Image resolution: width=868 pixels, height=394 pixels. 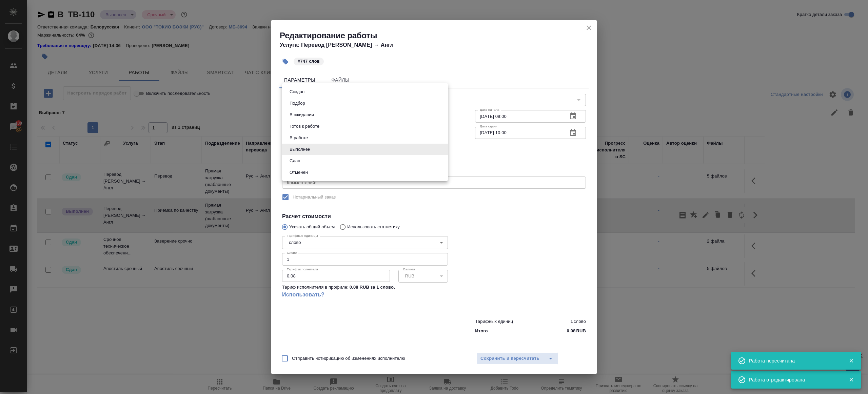 What do you see at coordinates (297, 92) in the screenshot?
I see `button: Создан` at bounding box center [297, 92].